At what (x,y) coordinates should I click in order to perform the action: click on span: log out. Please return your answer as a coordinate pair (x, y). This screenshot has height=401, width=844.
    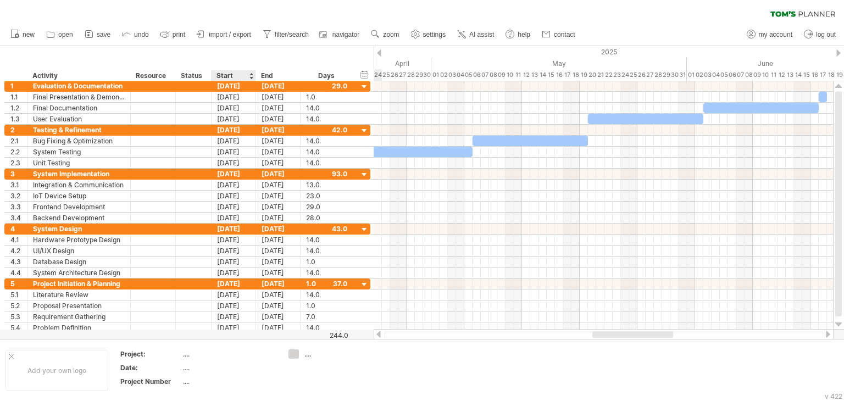
    Looking at the image, I should click on (826, 35).